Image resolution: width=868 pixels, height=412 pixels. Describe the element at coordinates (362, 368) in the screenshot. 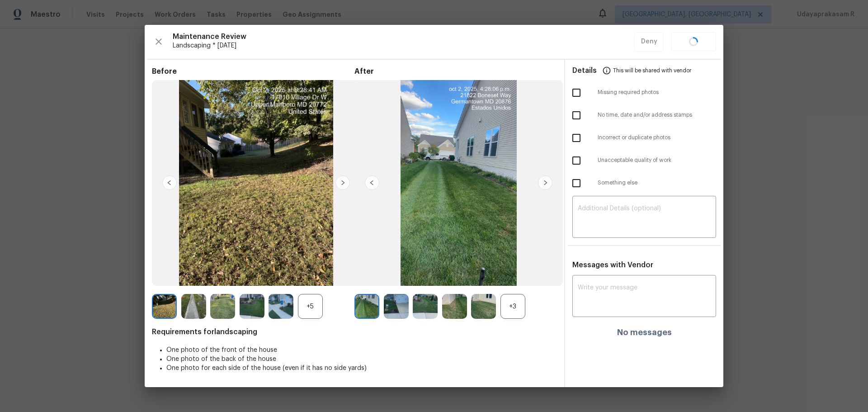

I see `li: One photo for each side of the house (even if it has no side yards)` at that location.